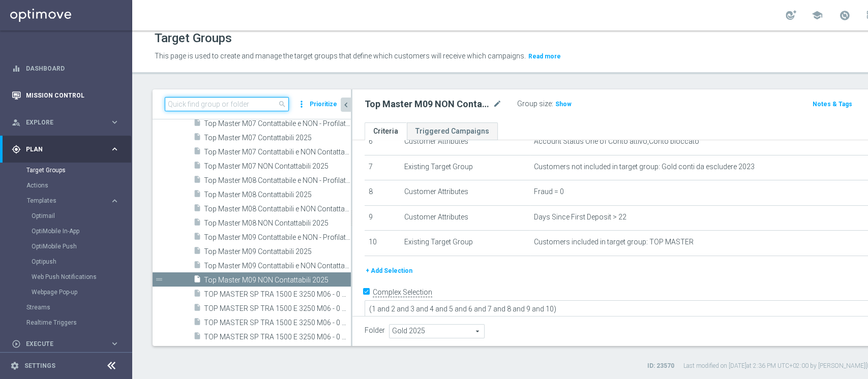 This screenshot has height=379, width=868. What do you see at coordinates (65, 344) in the screenshot?
I see `button: play_circle_outline Execute keyboard_arrow_right` at bounding box center [65, 344].